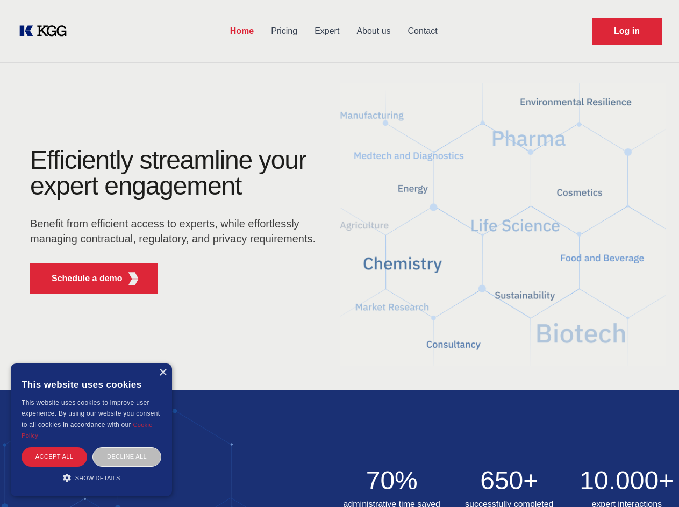  Describe the element at coordinates (87, 430) in the screenshot. I see `a: Cookie Policy` at that location.